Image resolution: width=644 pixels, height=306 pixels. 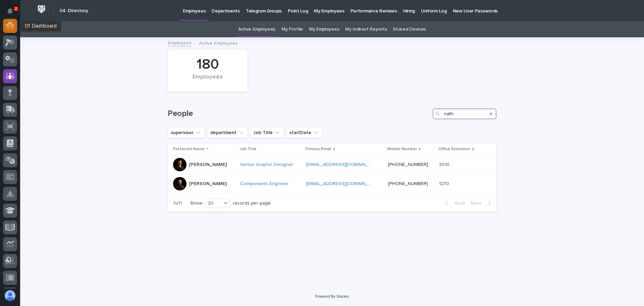 What do you see at coordinates (366, 29) in the screenshot?
I see `a: My Indirect Reports` at bounding box center [366, 29].